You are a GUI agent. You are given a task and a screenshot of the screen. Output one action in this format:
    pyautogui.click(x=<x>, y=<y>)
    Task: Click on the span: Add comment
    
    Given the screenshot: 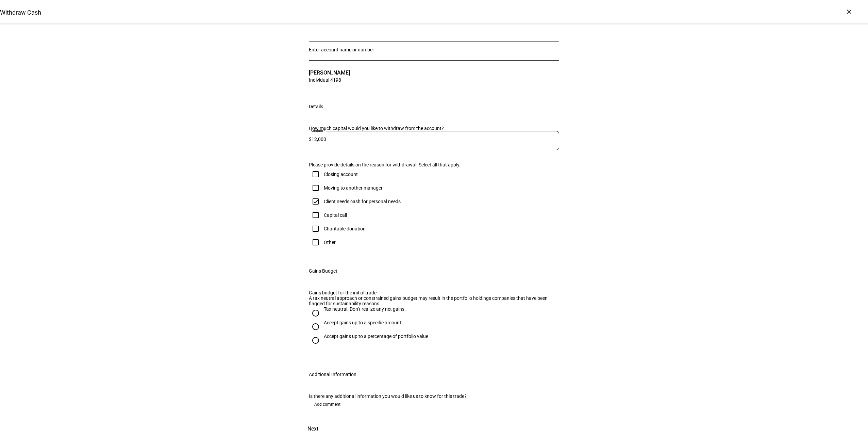 What is the action you would take?
    pyautogui.click(x=327, y=404)
    